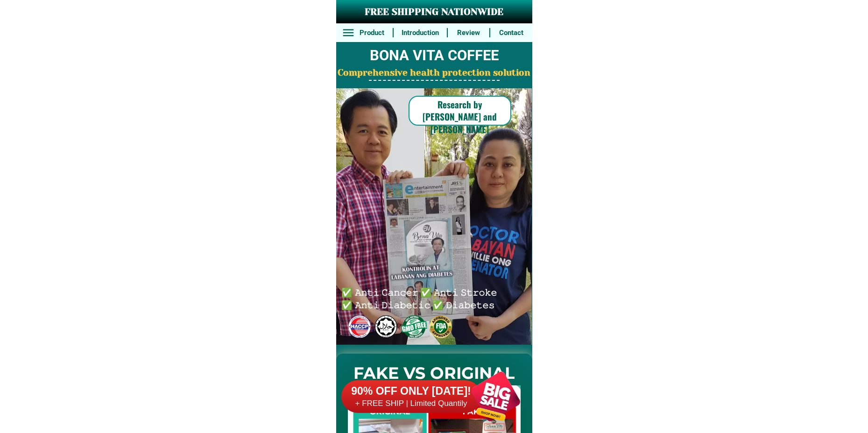 This screenshot has height=433, width=868. I want to click on h6: Product, so click(372, 32).